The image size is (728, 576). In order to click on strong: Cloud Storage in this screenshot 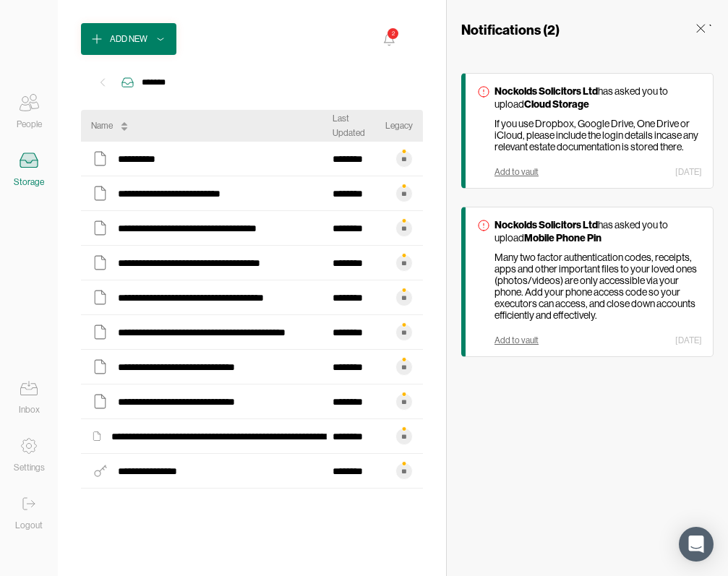, I will do `click(557, 104)`.